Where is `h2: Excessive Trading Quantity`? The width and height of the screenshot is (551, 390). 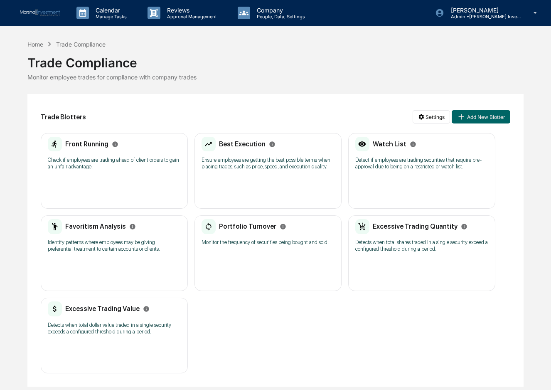
h2: Excessive Trading Quantity is located at coordinates (415, 226).